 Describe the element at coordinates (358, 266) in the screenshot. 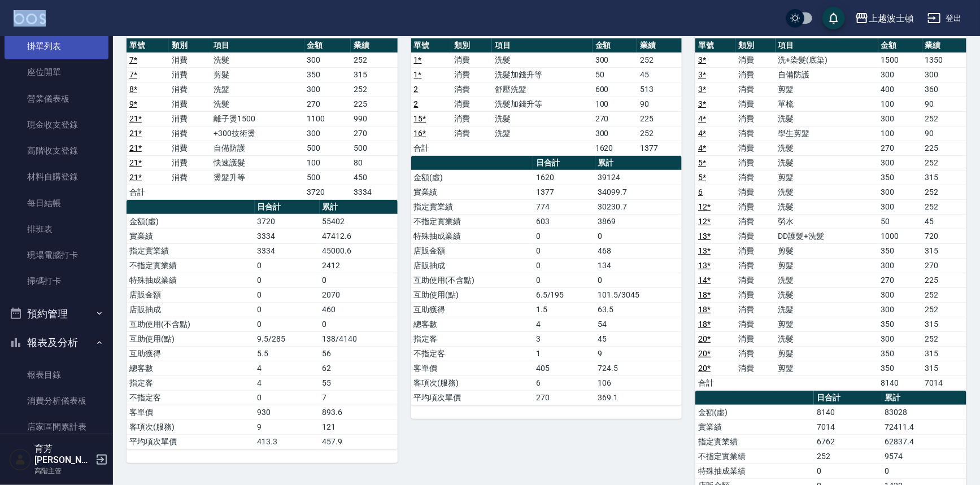

I see `td: 2412` at that location.